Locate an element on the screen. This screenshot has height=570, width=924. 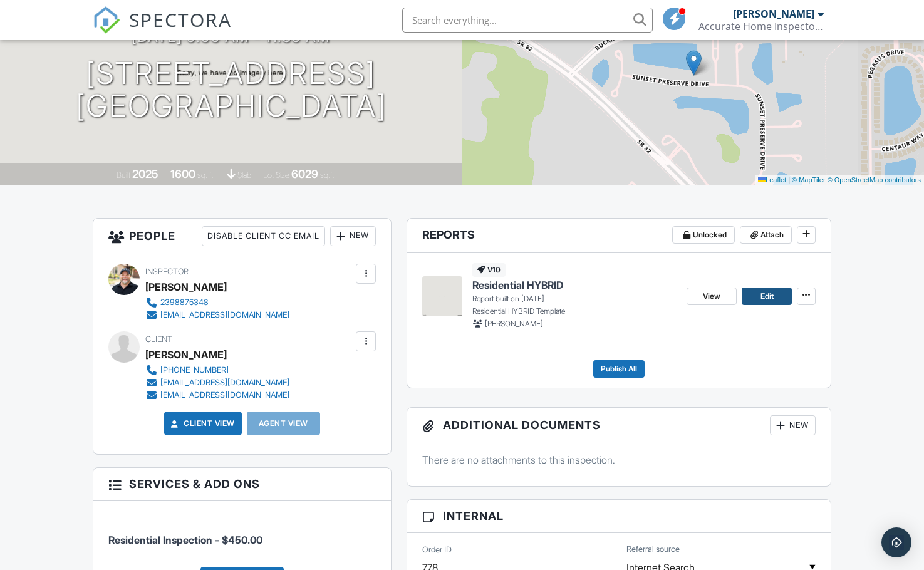
h3: Additional Documents is located at coordinates (619, 425).